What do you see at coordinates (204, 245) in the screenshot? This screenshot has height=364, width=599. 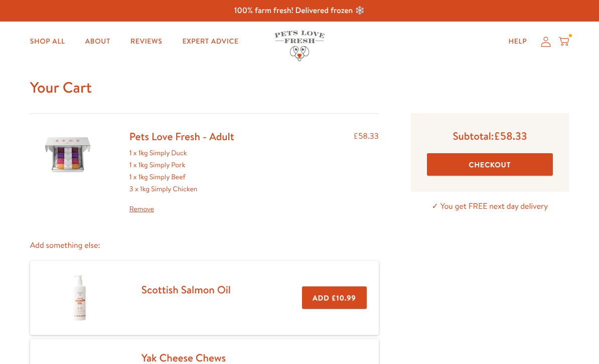 I see `p: Add something else:` at bounding box center [204, 245].